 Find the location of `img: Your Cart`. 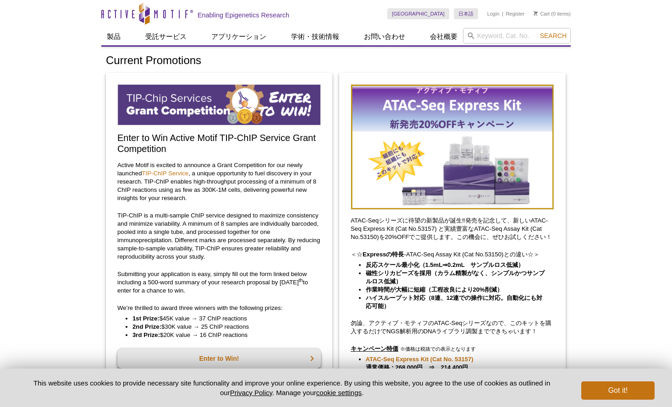

img: Your Cart is located at coordinates (535, 13).